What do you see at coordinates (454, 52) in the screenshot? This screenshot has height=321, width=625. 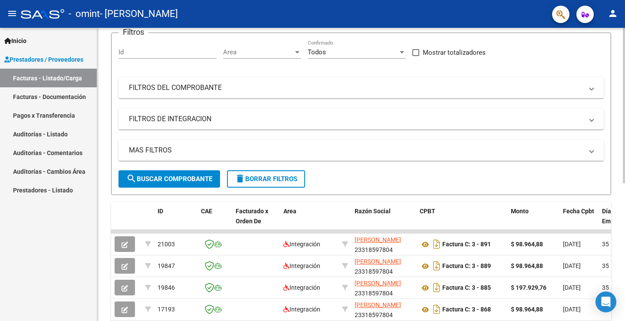 I see `span: Mostrar totalizadores` at bounding box center [454, 52].